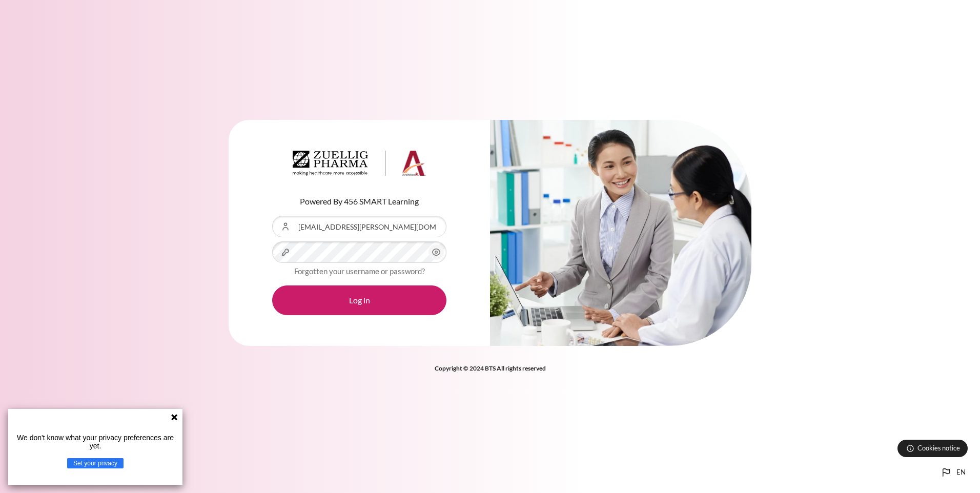 The height and width of the screenshot is (493, 980). Describe the element at coordinates (932, 449) in the screenshot. I see `button: Cookies notice` at that location.